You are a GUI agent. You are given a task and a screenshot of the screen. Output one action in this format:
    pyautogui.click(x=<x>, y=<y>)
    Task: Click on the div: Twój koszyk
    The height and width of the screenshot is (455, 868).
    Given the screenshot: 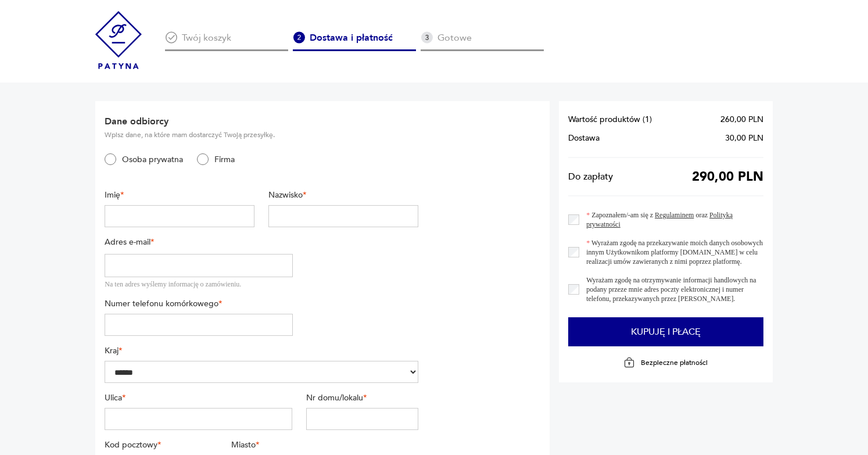 What is the action you would take?
    pyautogui.click(x=226, y=41)
    